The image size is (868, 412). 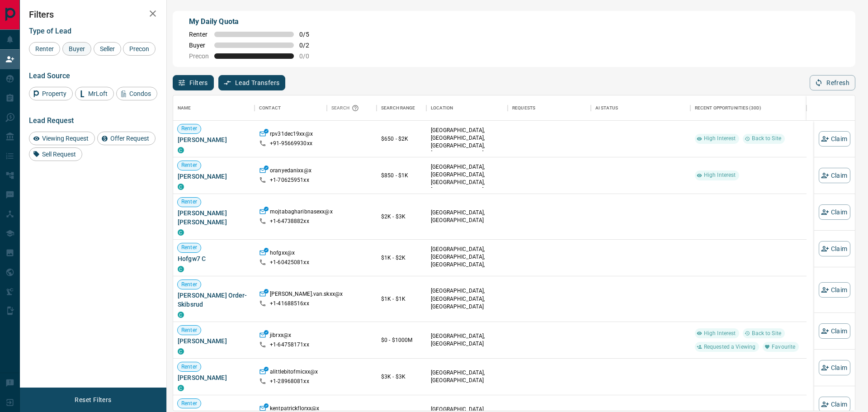 I want to click on p: $850 - $1K, so click(x=402, y=176).